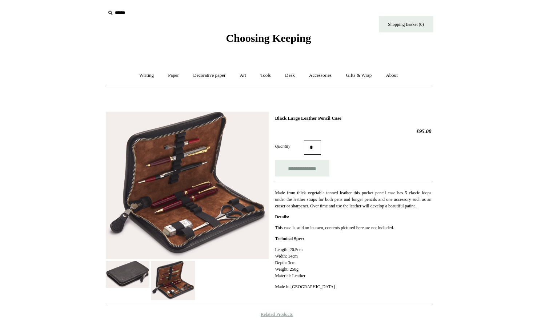 The height and width of the screenshot is (318, 537). Describe the element at coordinates (358, 75) in the screenshot. I see `a: Gifts & Wrap` at that location.